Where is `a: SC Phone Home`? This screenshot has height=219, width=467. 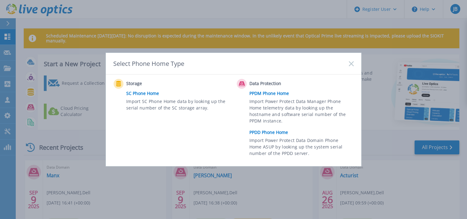
a: SC Phone Home is located at coordinates (180, 93).